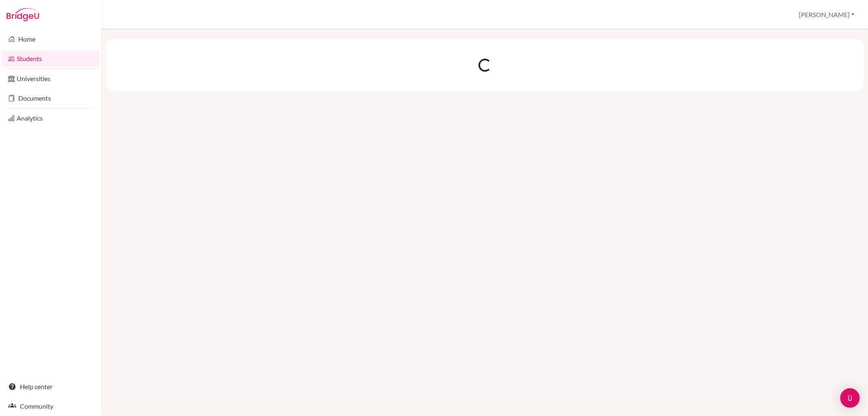  I want to click on img: Bridge-U, so click(23, 14).